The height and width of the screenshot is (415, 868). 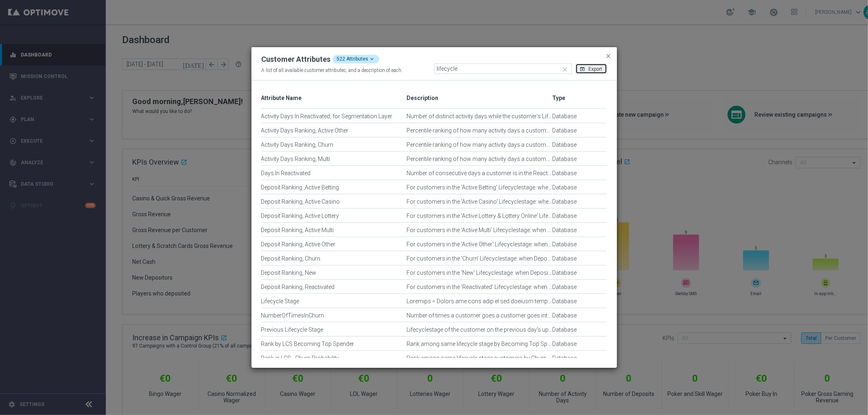 What do you see at coordinates (422, 98) in the screenshot?
I see `span: Description` at bounding box center [422, 98].